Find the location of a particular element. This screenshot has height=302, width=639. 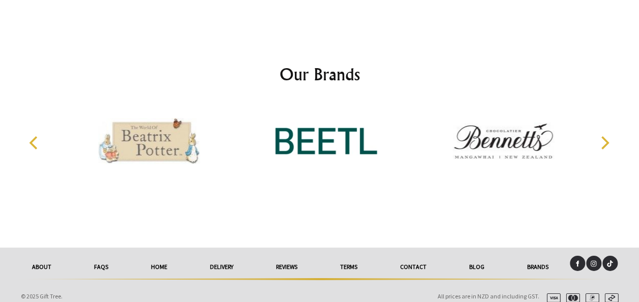

a: reviews is located at coordinates (287, 267).